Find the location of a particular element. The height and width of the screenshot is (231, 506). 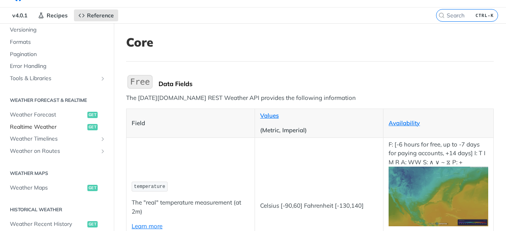

a: Weather Mapsget is located at coordinates (57, 188).